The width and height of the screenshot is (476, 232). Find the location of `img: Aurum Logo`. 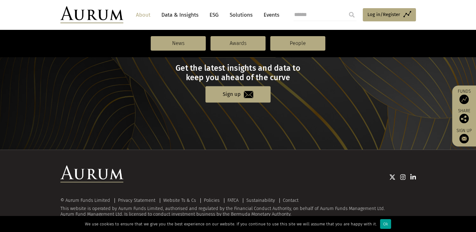

img: Aurum Logo is located at coordinates (92, 174).